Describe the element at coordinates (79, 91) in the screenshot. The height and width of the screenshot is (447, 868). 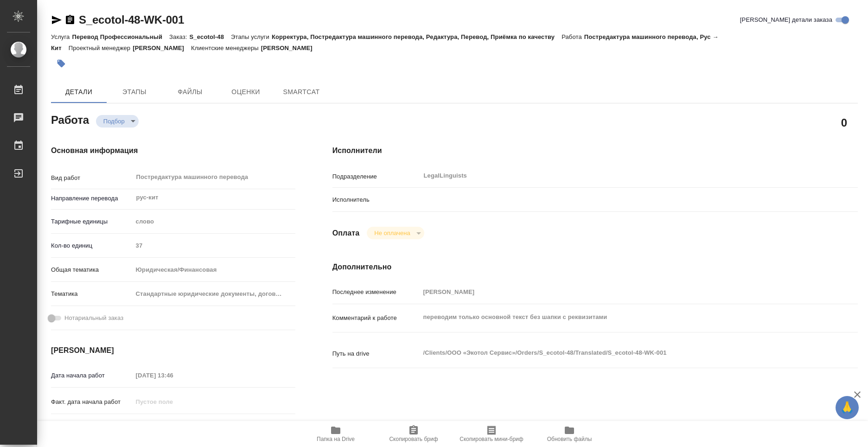
I see `span: Детали` at that location.